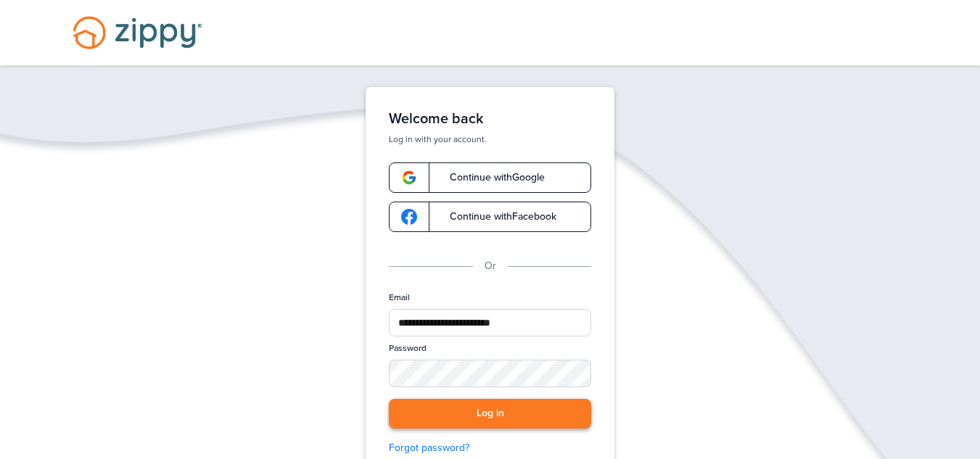 The height and width of the screenshot is (459, 980). I want to click on h1: Welcome back, so click(489, 119).